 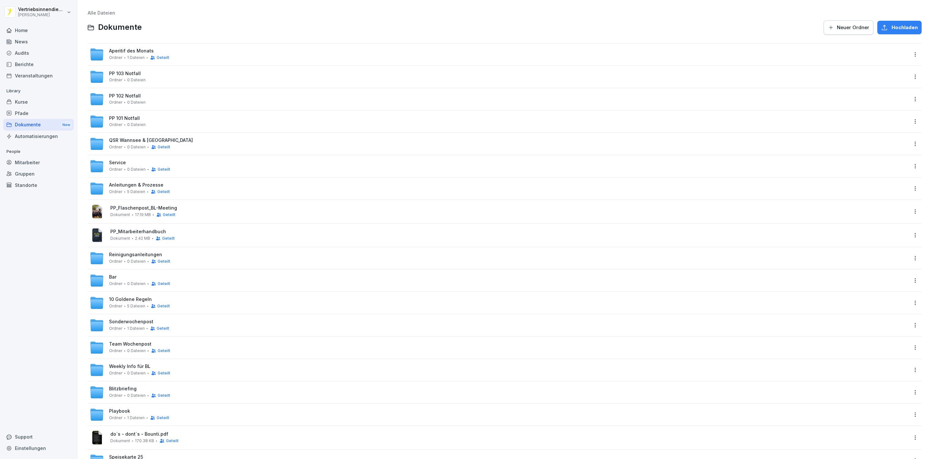 I want to click on a: Standorte, so click(x=39, y=185).